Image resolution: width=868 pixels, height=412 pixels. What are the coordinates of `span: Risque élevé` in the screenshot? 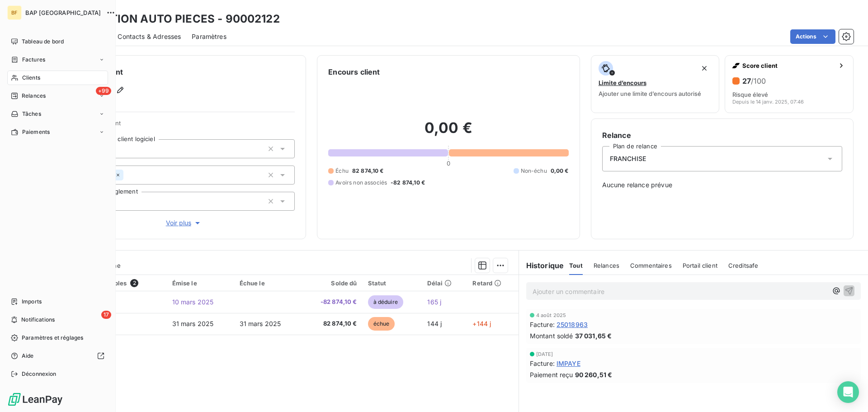 It's located at (750, 94).